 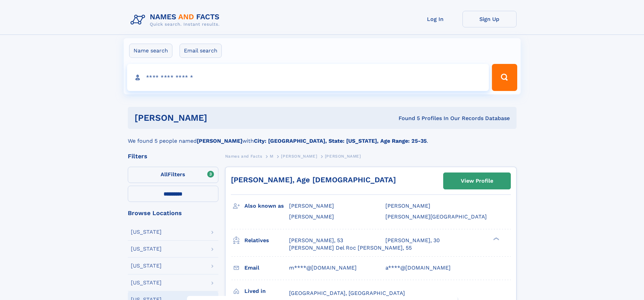 I want to click on h3: Lived in, so click(x=267, y=291).